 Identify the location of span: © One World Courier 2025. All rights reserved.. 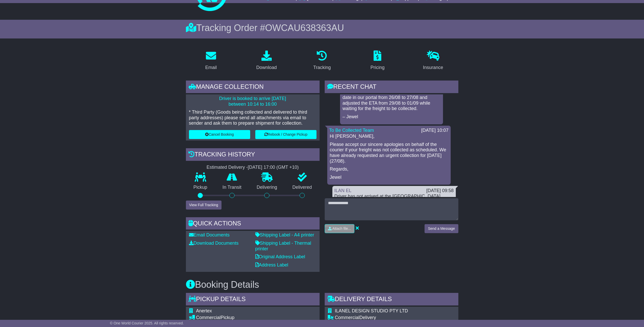
(147, 323).